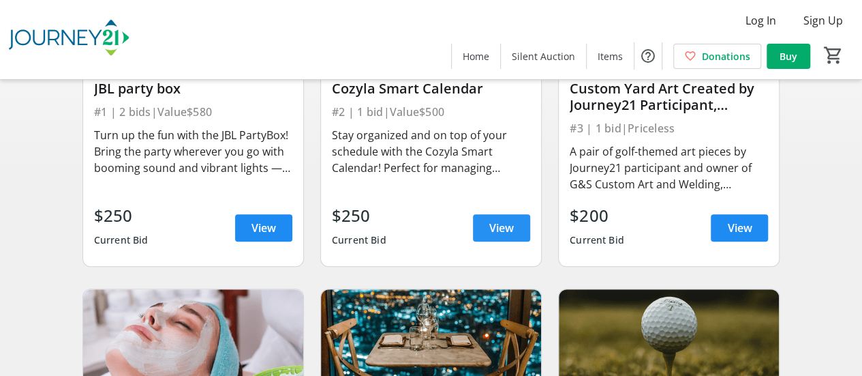 This screenshot has height=376, width=862. What do you see at coordinates (431, 112) in the screenshot?
I see `div: #2 | 1 bid | Value $500` at bounding box center [431, 112].